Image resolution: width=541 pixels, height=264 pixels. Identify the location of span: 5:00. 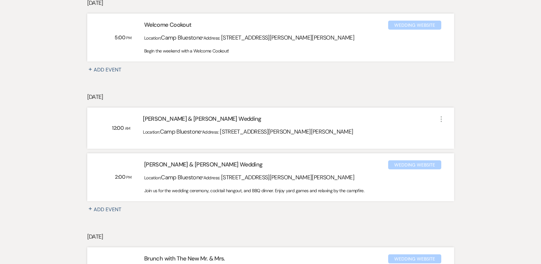
(120, 37).